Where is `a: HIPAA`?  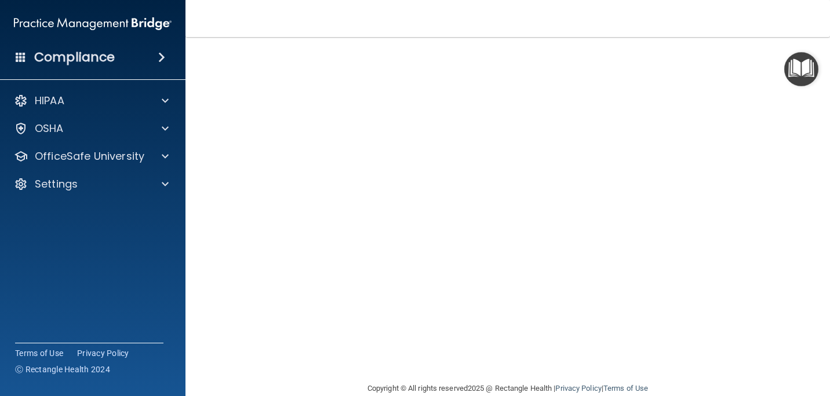
a: HIPAA is located at coordinates (91, 101).